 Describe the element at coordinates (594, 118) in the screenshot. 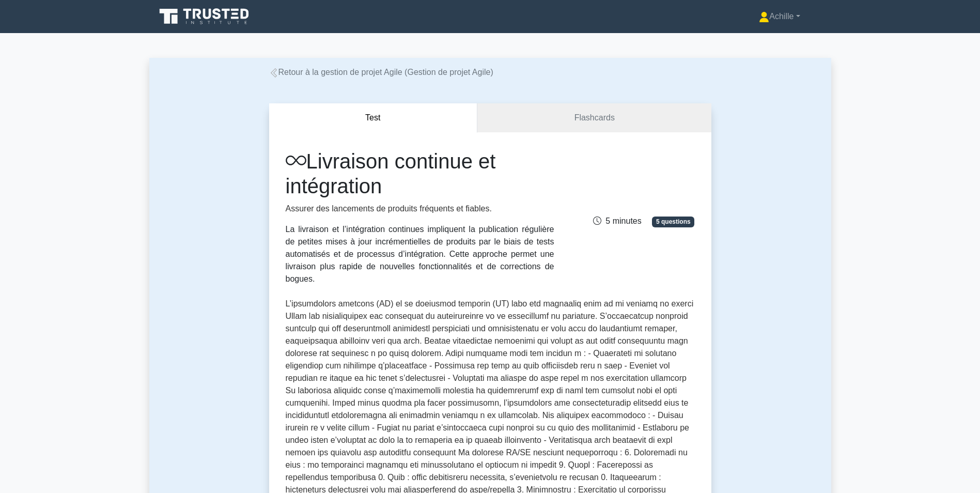

I see `a: Flashcards` at that location.